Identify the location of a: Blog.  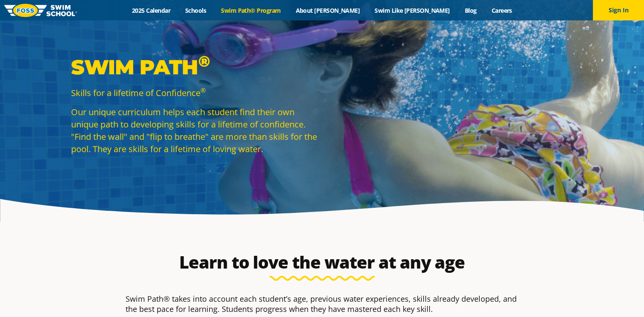
(470, 10).